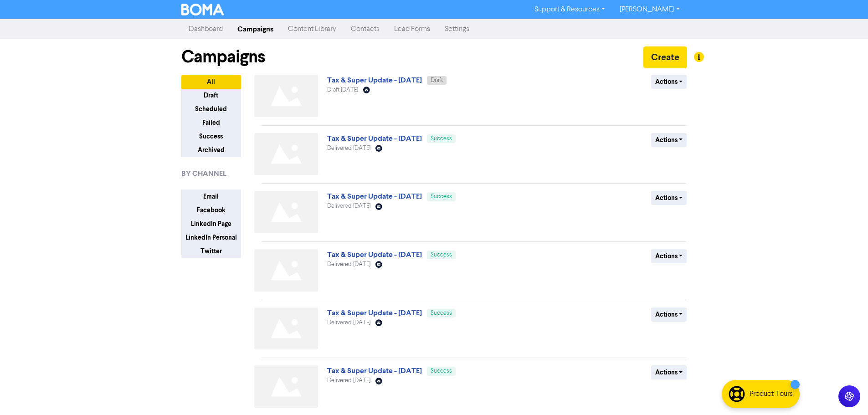 The height and width of the screenshot is (415, 868). I want to click on a: Campaigns, so click(255, 30).